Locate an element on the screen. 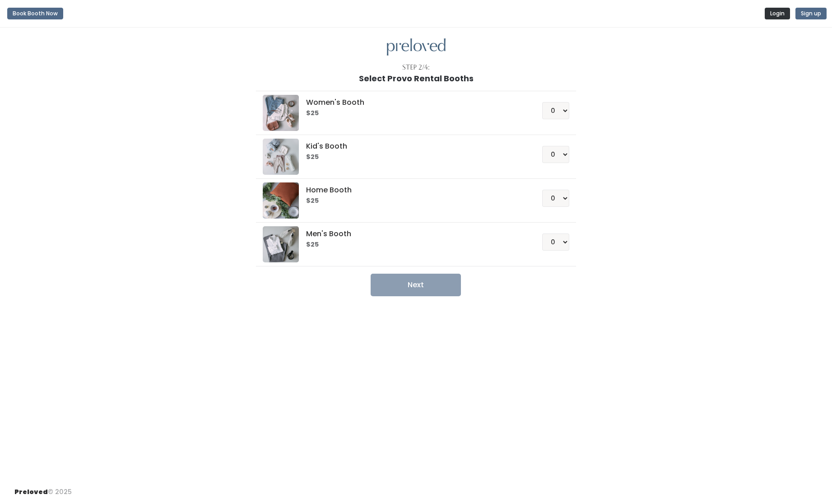 This screenshot has width=832, height=504. div: © 2025 is located at coordinates (43, 488).